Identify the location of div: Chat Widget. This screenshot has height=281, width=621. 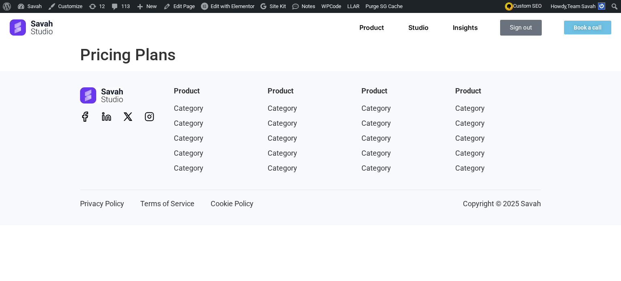
(601, 262).